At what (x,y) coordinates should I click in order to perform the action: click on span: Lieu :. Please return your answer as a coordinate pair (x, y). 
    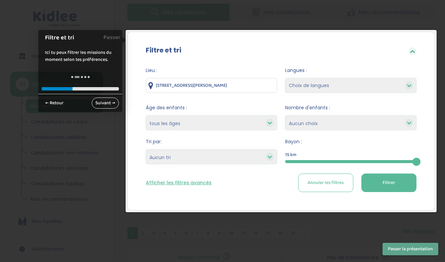
    Looking at the image, I should click on (211, 70).